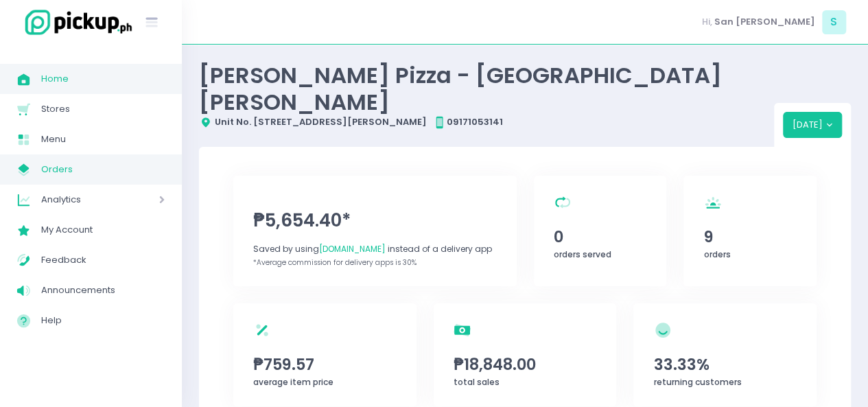 The height and width of the screenshot is (407, 868). What do you see at coordinates (103, 290) in the screenshot?
I see `span: Announcements` at bounding box center [103, 290].